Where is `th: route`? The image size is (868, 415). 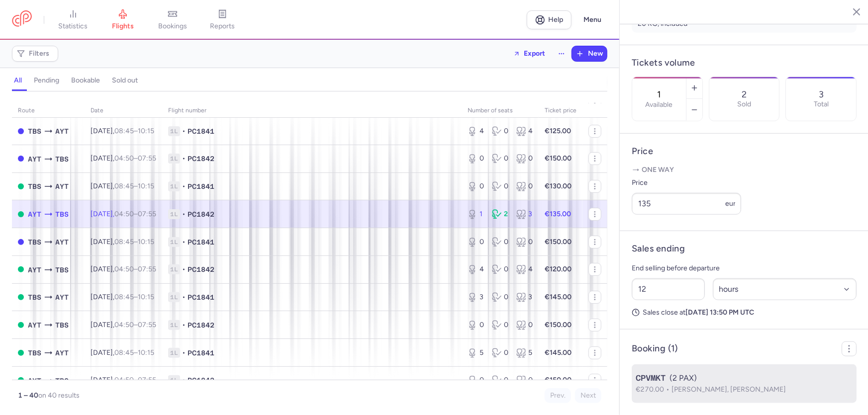
th: route is located at coordinates (49, 111).